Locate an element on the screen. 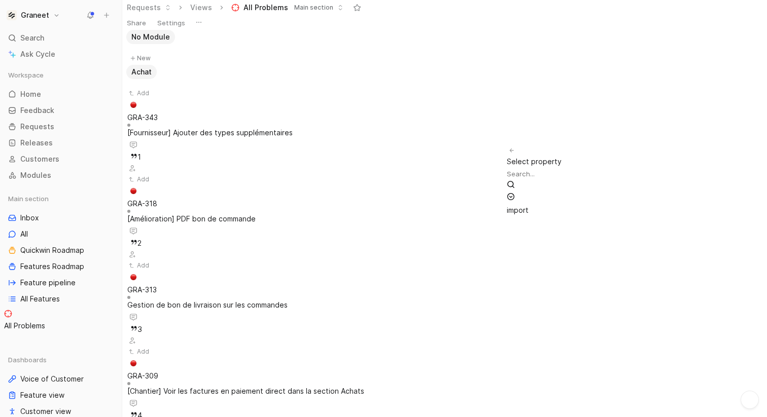  span: Requests is located at coordinates (37, 127).